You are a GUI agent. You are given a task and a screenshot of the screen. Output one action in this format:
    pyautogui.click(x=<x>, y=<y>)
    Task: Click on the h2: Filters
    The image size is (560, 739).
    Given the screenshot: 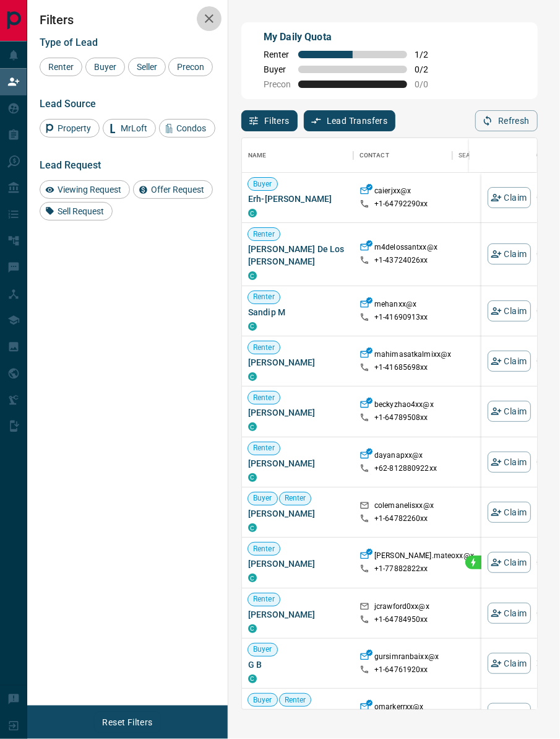 What is the action you would take?
    pyautogui.click(x=128, y=20)
    